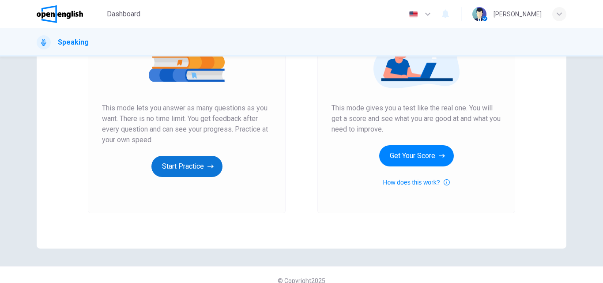 The image size is (603, 283). I want to click on span: Dashboard, so click(124, 14).